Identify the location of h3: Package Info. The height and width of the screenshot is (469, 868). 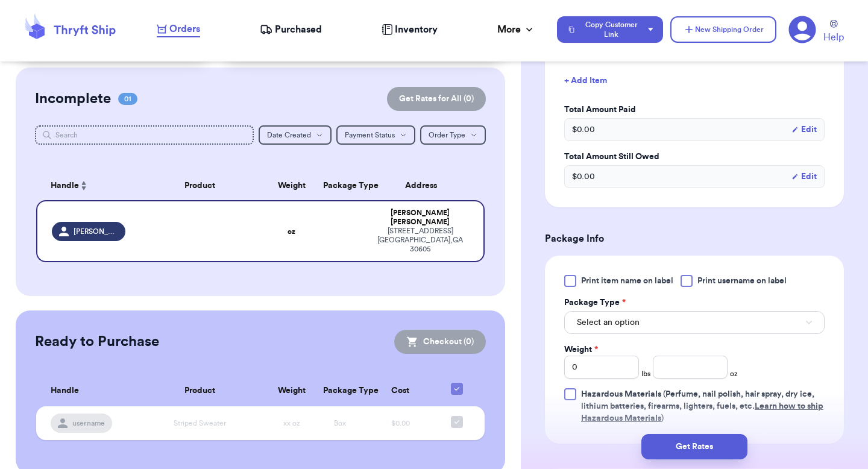
(694, 239).